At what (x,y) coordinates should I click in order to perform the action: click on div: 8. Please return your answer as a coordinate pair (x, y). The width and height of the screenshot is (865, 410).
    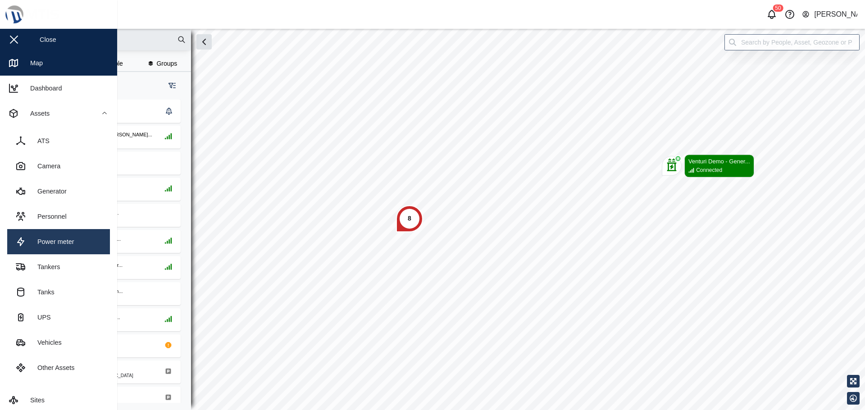
    Looking at the image, I should click on (409, 219).